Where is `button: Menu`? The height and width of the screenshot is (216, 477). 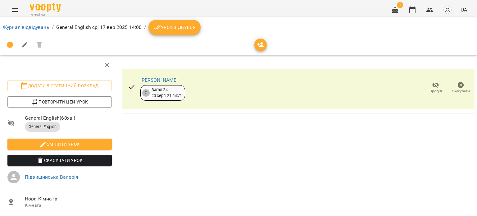 button: Menu is located at coordinates (15, 10).